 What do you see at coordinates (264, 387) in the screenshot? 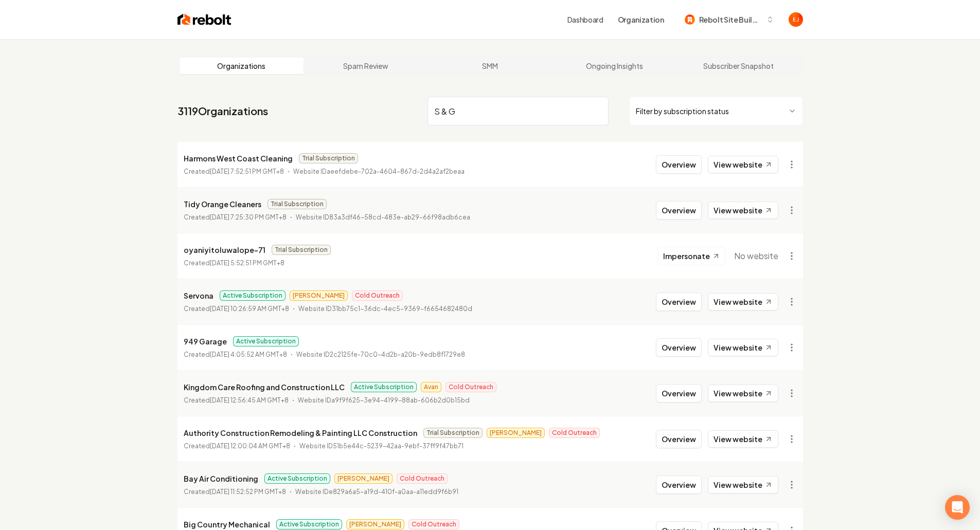
I see `p: Kingdom Care Roofing and Construction LLC` at bounding box center [264, 387].